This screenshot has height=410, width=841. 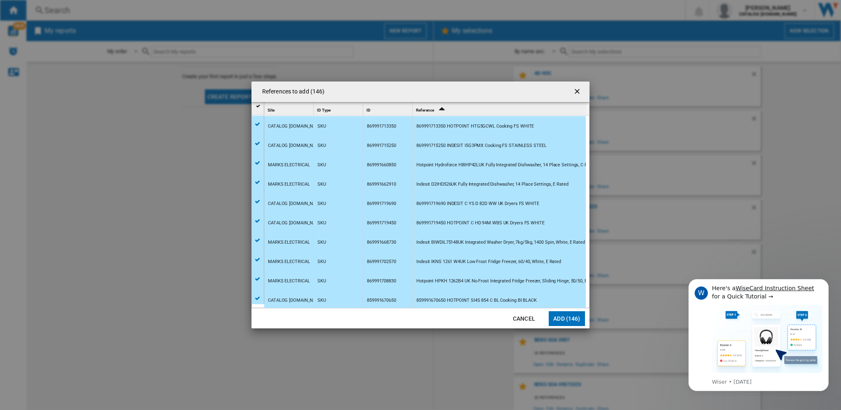 What do you see at coordinates (271, 110) in the screenshot?
I see `span: Site` at bounding box center [271, 110].